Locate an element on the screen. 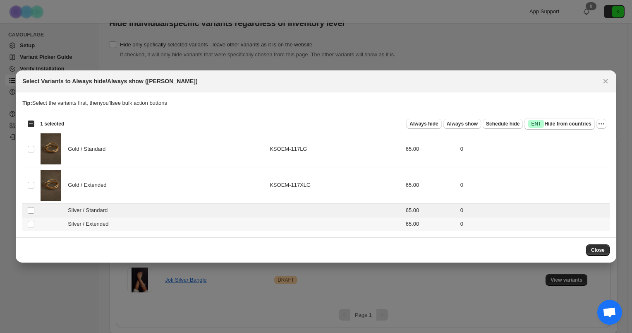  p: Select the variants first, then you'll see bulk action buttons is located at coordinates (316, 103).